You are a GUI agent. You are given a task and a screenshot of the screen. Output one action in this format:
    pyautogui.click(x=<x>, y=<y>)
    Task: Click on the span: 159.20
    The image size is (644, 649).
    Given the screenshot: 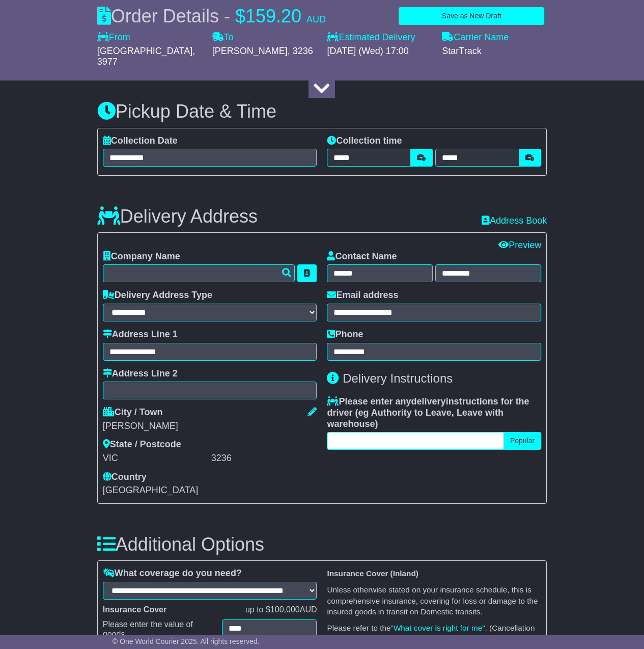 What is the action you would take?
    pyautogui.click(x=274, y=16)
    